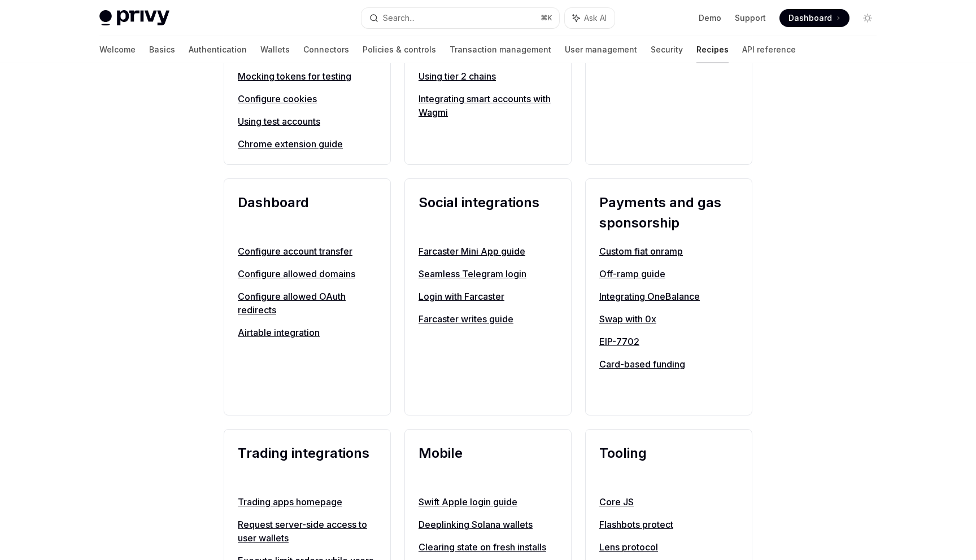  Describe the element at coordinates (669, 319) in the screenshot. I see `a: Swap with 0x` at that location.